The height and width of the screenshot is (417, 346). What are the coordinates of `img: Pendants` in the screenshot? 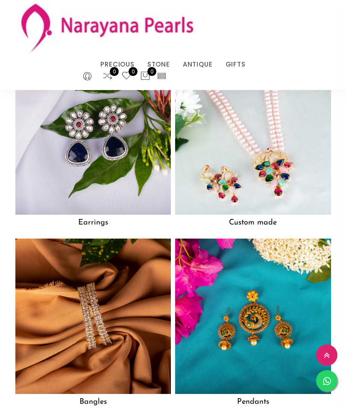 It's located at (253, 316).